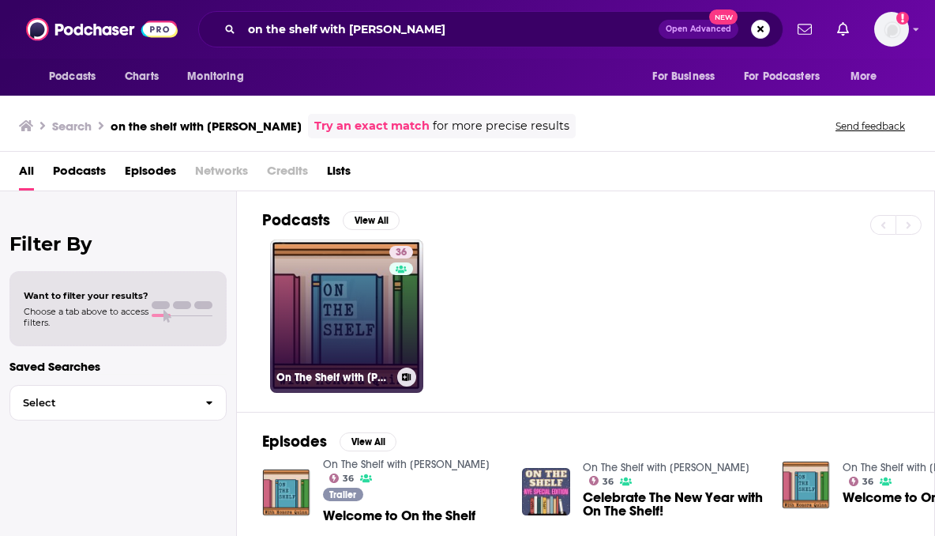 This screenshot has width=935, height=536. I want to click on span: Monitoring, so click(215, 77).